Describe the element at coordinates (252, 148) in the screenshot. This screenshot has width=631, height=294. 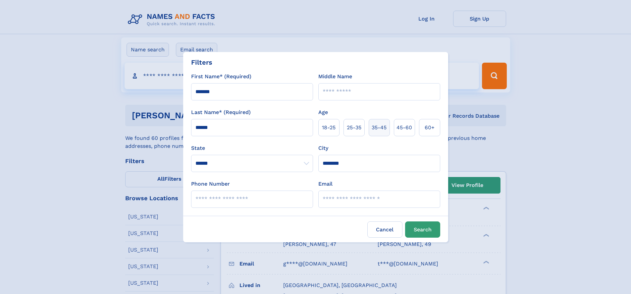
I see `label: State` at that location.